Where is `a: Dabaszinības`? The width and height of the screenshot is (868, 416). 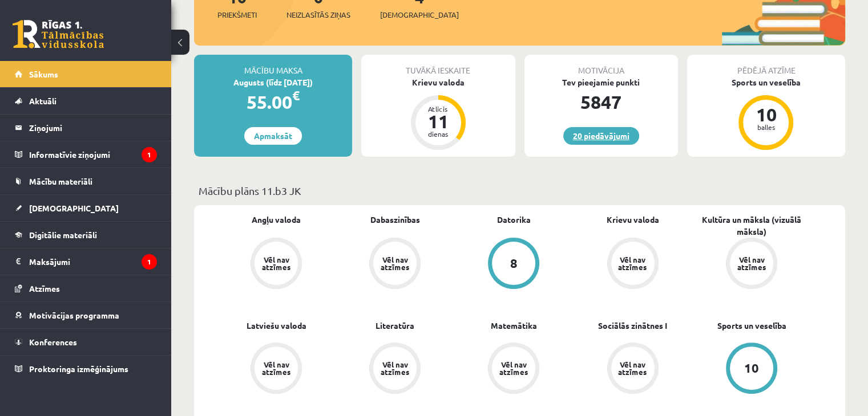 a: Dabaszinības is located at coordinates (395, 220).